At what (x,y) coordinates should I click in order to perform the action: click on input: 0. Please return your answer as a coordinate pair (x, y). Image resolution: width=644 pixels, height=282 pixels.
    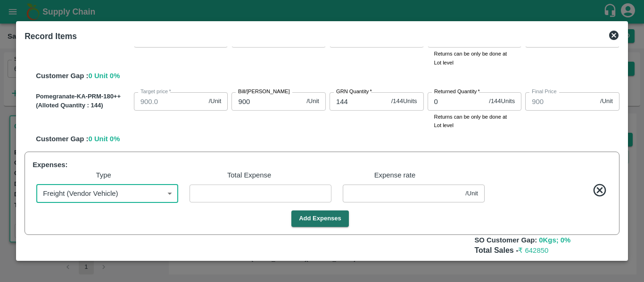
    Looking at the image, I should click on (456, 102).